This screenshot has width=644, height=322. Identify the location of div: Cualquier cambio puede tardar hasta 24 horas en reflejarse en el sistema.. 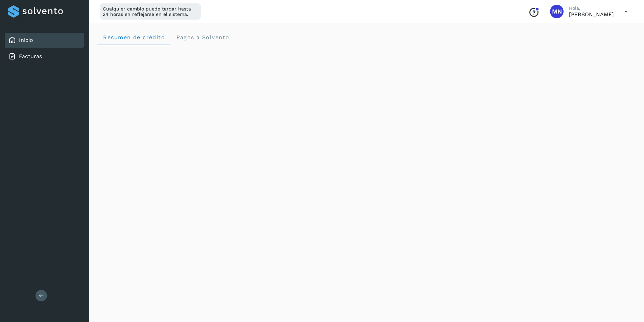
(150, 12).